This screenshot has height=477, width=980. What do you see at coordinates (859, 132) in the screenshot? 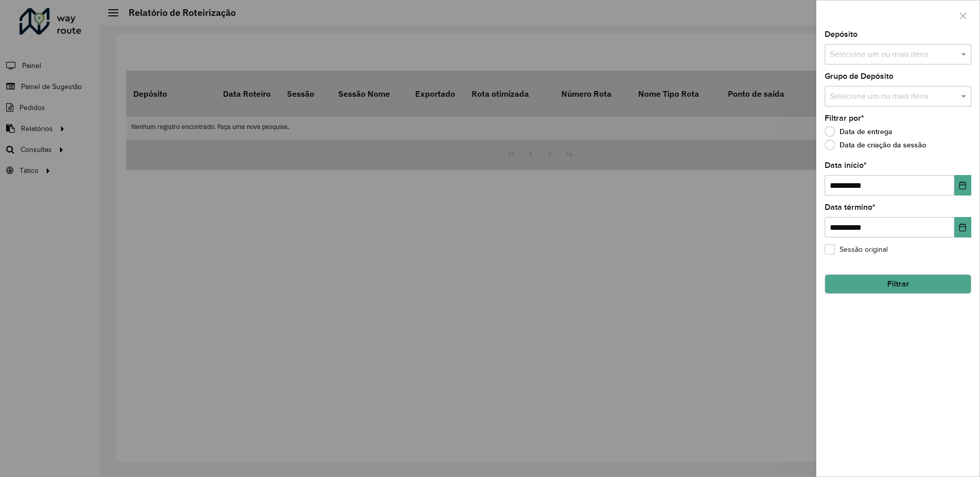
I see `label: Data de entrega` at bounding box center [859, 132].